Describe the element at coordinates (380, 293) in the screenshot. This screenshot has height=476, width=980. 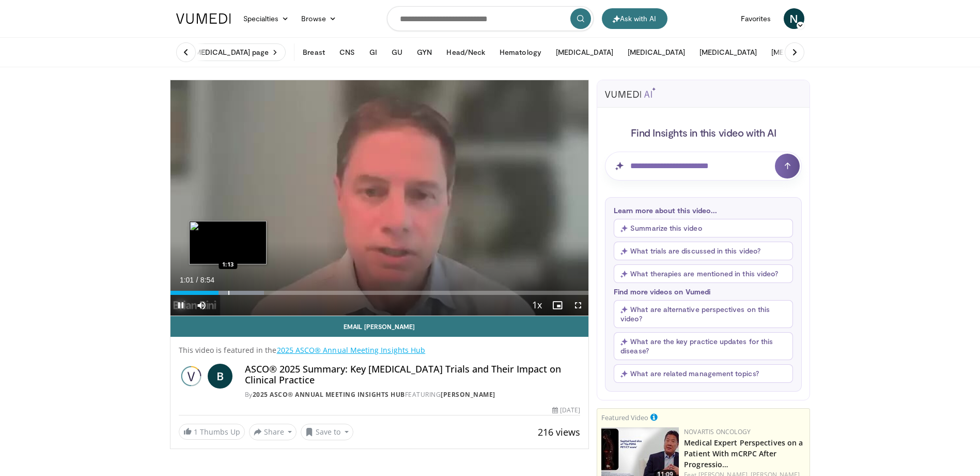
I see `div: Progress Bar` at that location.